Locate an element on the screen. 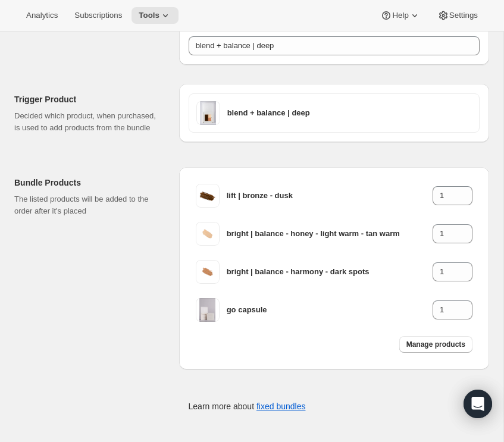 The height and width of the screenshot is (442, 504). span: Analytics is located at coordinates (42, 15).